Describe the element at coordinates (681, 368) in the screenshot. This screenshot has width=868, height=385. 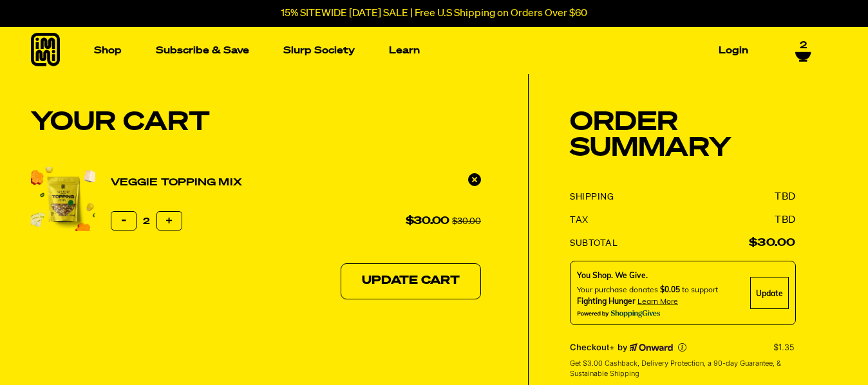
I see `span: Get $3.00 Cashback, Delivery Protection, a 90-day Guarantee, & Sustainable Shipping` at that location.